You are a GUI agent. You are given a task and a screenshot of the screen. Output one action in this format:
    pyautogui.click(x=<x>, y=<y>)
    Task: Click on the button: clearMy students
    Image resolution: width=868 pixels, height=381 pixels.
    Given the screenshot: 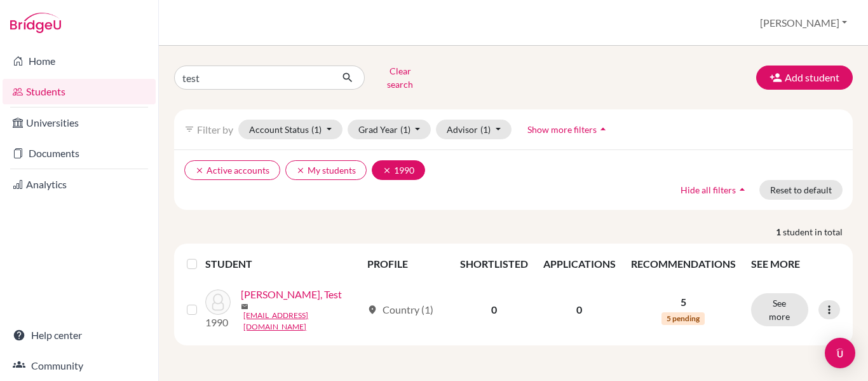 What is the action you would take?
    pyautogui.click(x=326, y=170)
    